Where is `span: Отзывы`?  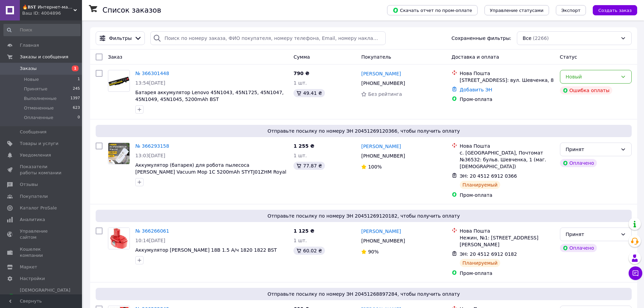
span: Отзывы is located at coordinates (29, 185).